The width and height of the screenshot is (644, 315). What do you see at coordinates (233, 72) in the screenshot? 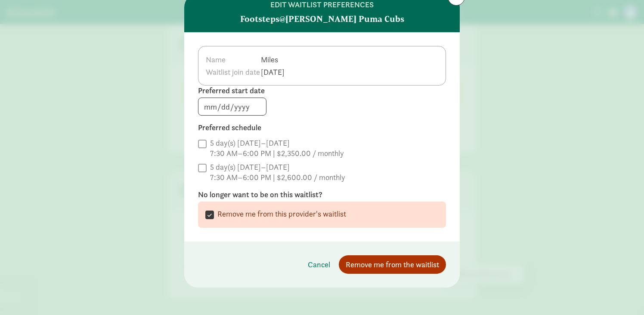
I see `th: Waitlist join date` at bounding box center [233, 72].